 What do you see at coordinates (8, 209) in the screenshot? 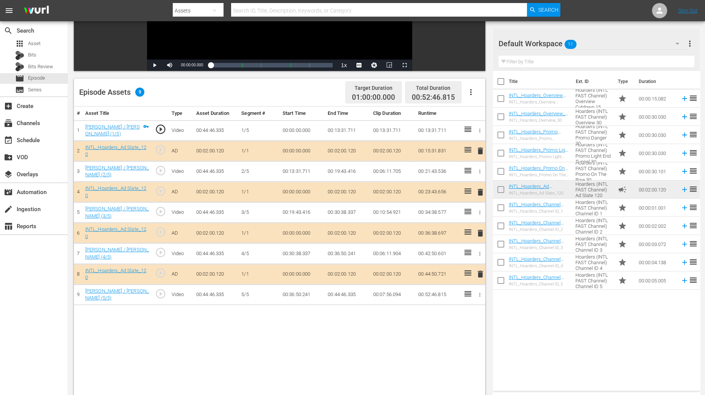
I see `span: Ingestion` at bounding box center [8, 209].